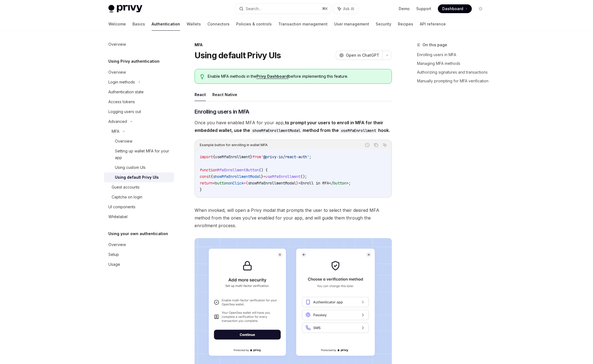 This screenshot has width=593, height=364. I want to click on a: Basics, so click(139, 24).